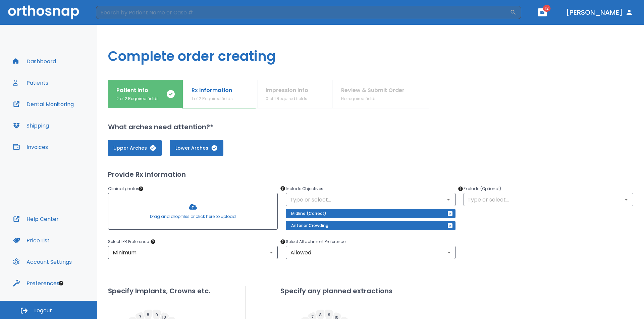 This screenshot has height=319, width=644. Describe the element at coordinates (196, 148) in the screenshot. I see `span: Lower Arches` at that location.